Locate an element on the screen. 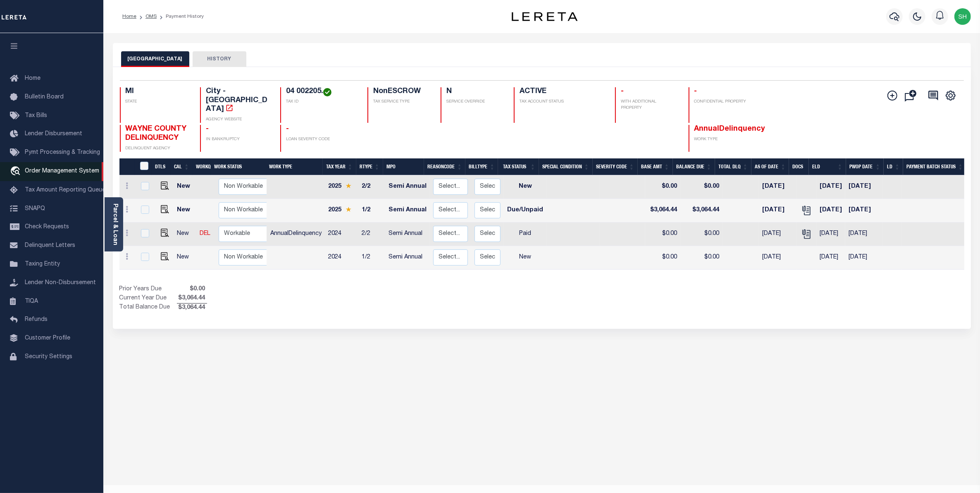 The height and width of the screenshot is (493, 980). th: &nbsp;&nbsp;&nbsp;&nbsp;&nbsp;&nbsp;&nbsp;&nbsp;&nbsp;&nbsp; is located at coordinates (127, 167).